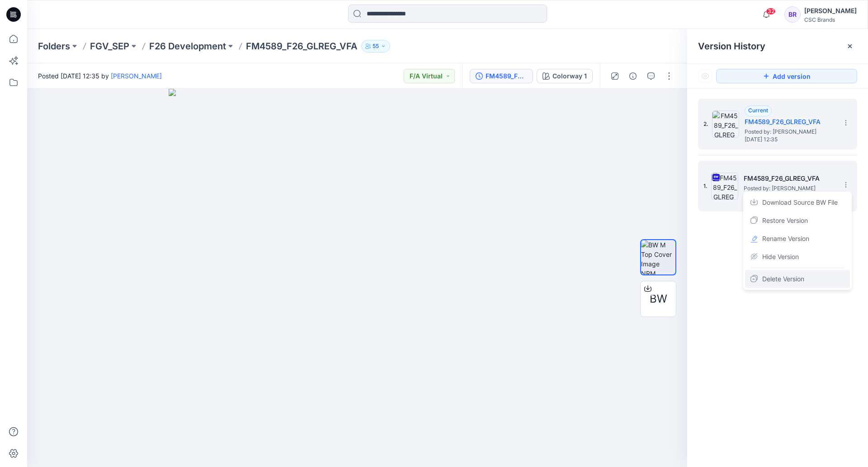 This screenshot has height=467, width=868. I want to click on button: Add version, so click(787, 76).